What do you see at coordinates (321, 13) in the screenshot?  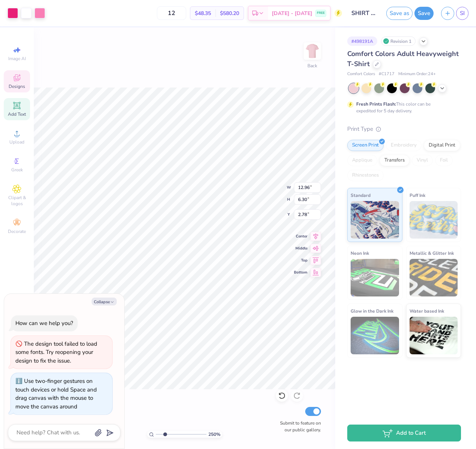 I see `span: FREE` at bounding box center [321, 13].